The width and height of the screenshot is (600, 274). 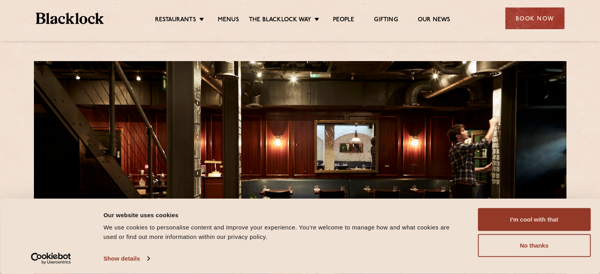 I want to click on a: Show details, so click(x=126, y=259).